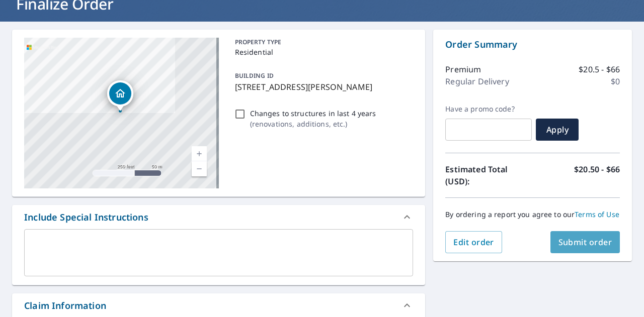 The width and height of the screenshot is (644, 317). What do you see at coordinates (121, 96) in the screenshot?
I see `div: Dropped pin, building 1, Residential property, 5612 Walnut Point Ln Saint Charles, MO 63304` at bounding box center [121, 96].